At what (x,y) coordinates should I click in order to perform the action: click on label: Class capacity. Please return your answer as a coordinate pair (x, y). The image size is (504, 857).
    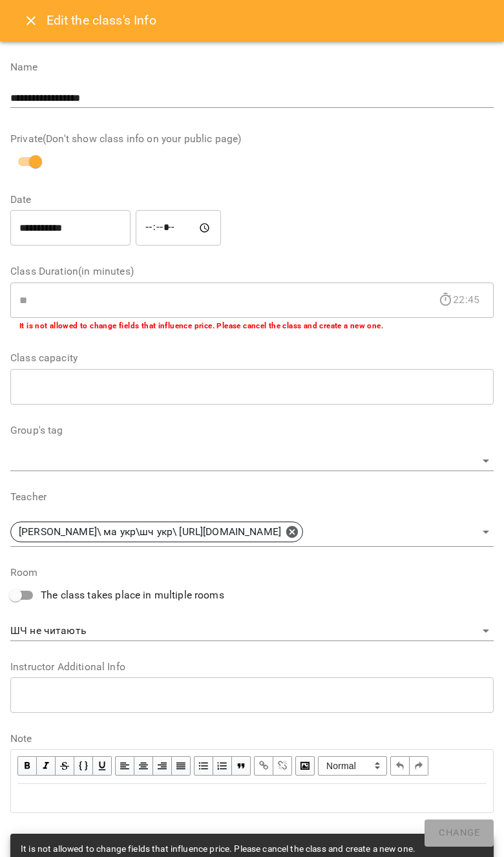
    Looking at the image, I should click on (252, 358).